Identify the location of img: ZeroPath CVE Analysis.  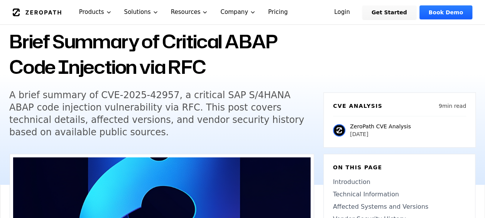
(339, 130).